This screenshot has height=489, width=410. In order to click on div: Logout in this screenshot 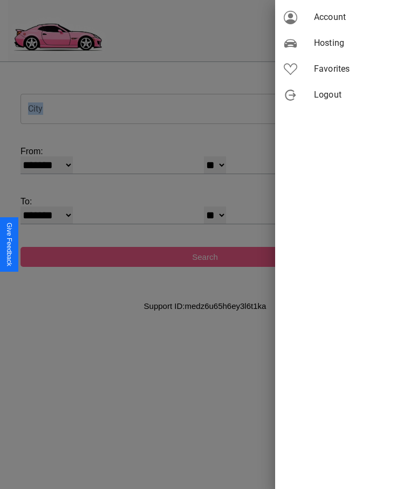, I will do `click(343, 95)`.